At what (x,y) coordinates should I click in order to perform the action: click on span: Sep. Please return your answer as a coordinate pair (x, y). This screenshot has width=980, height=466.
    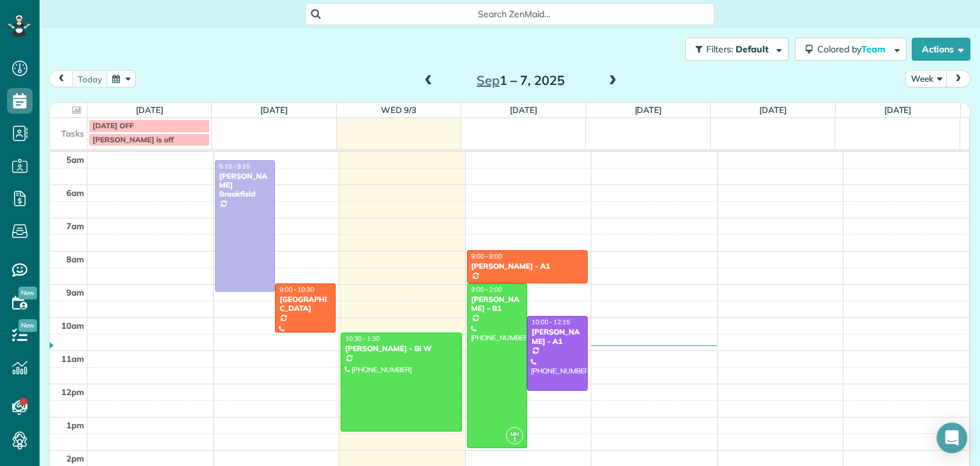
    Looking at the image, I should click on (488, 80).